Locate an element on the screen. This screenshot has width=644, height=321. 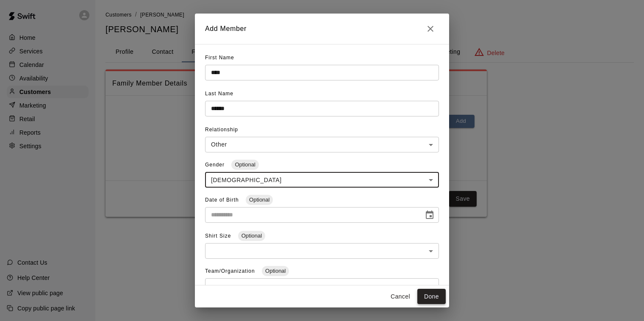
h2: Add Member is located at coordinates (322, 29).